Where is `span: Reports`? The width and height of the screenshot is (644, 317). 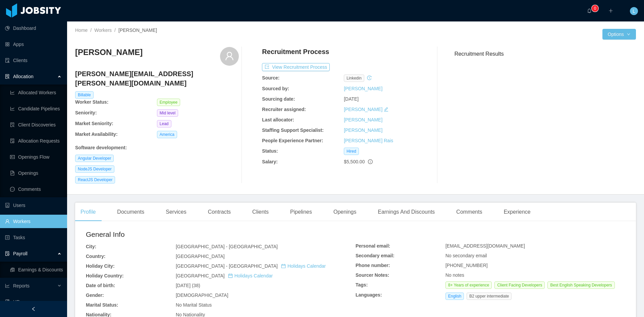 span: Reports is located at coordinates (21, 285).